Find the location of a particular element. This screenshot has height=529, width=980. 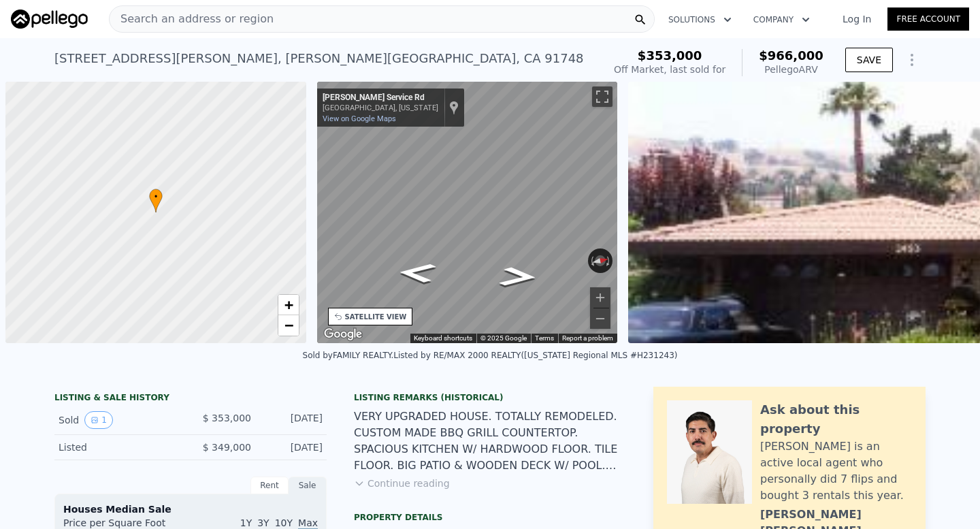

button: Zoom in is located at coordinates (600, 297).